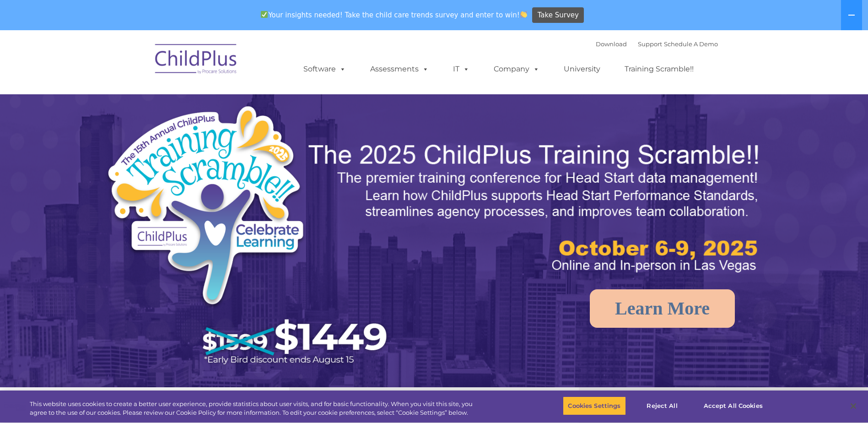  I want to click on a: Schedule A Demo, so click(691, 44).